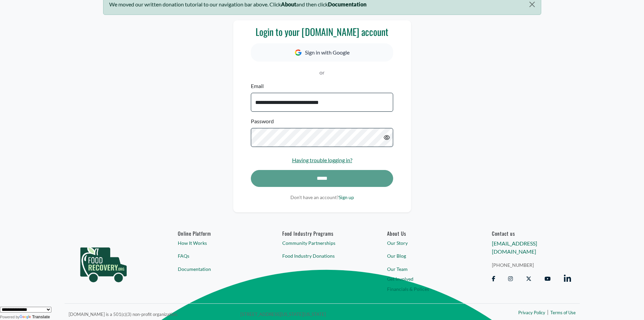 This screenshot has height=320, width=644. What do you see at coordinates (262, 121) in the screenshot?
I see `label: Password` at bounding box center [262, 121].